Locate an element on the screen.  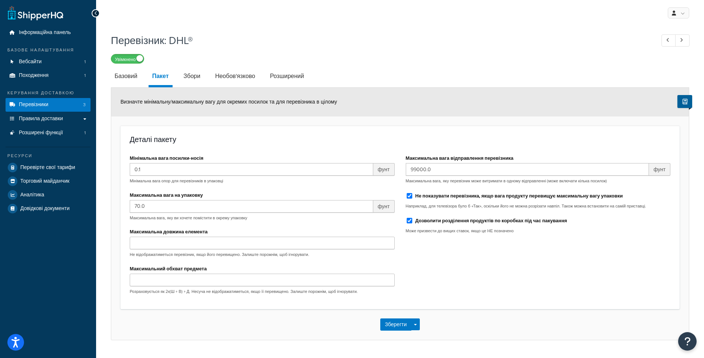
font: Максимальна вага відправлення перевізника is located at coordinates (460, 158).